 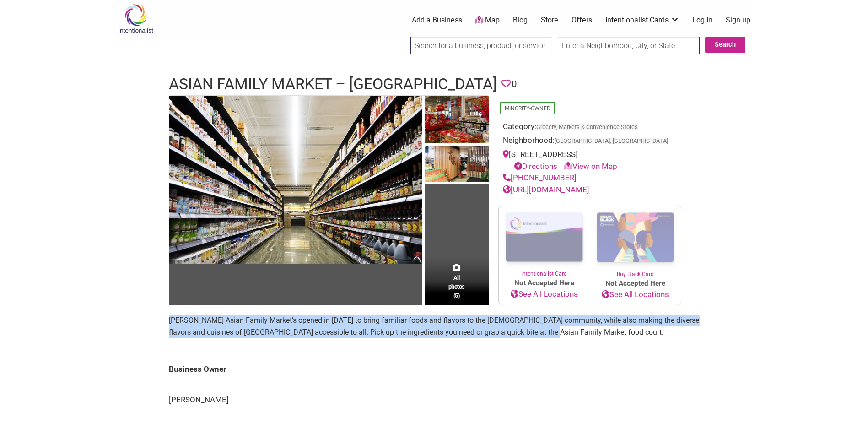 I want to click on a: Intentionalist Card, so click(x=544, y=241).